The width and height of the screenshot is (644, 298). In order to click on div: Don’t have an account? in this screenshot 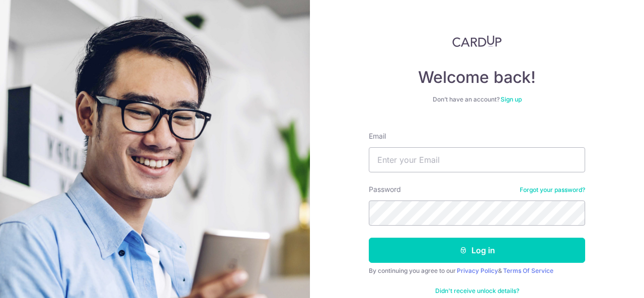, I will do `click(477, 100)`.